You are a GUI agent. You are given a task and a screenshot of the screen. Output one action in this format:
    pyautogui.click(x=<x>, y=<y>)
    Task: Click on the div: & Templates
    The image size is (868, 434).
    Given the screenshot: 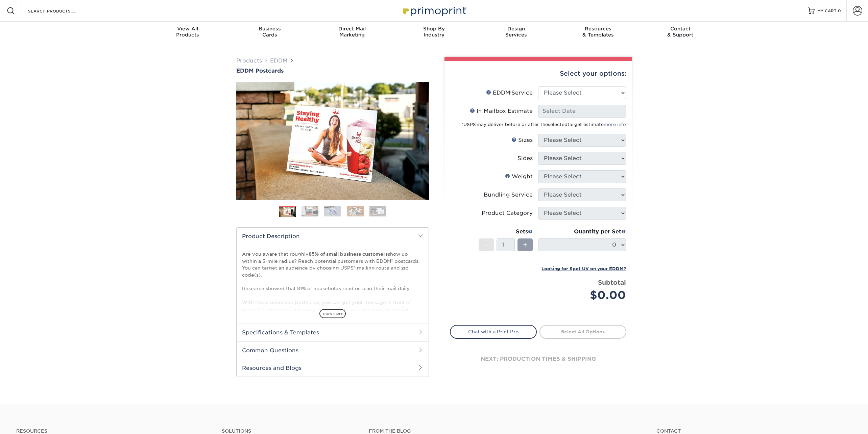 What is the action you would take?
    pyautogui.click(x=598, y=31)
    